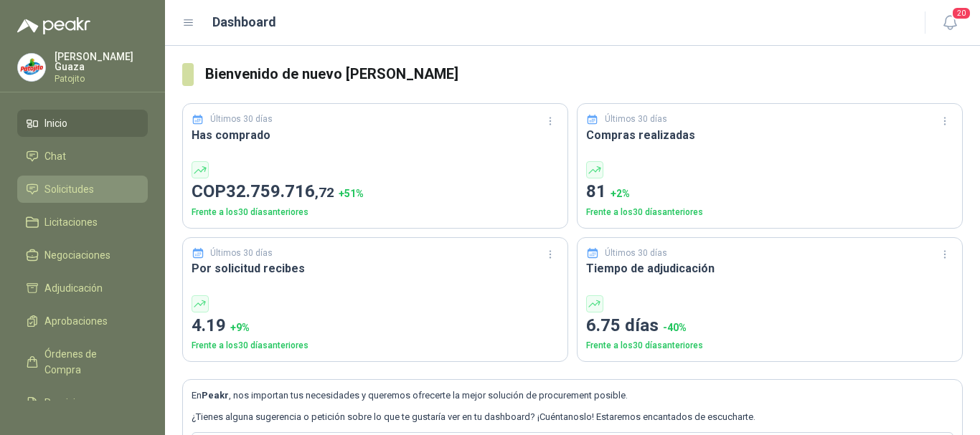 The width and height of the screenshot is (980, 435). Describe the element at coordinates (375, 268) in the screenshot. I see `h3: Por solicitud recibes` at that location.